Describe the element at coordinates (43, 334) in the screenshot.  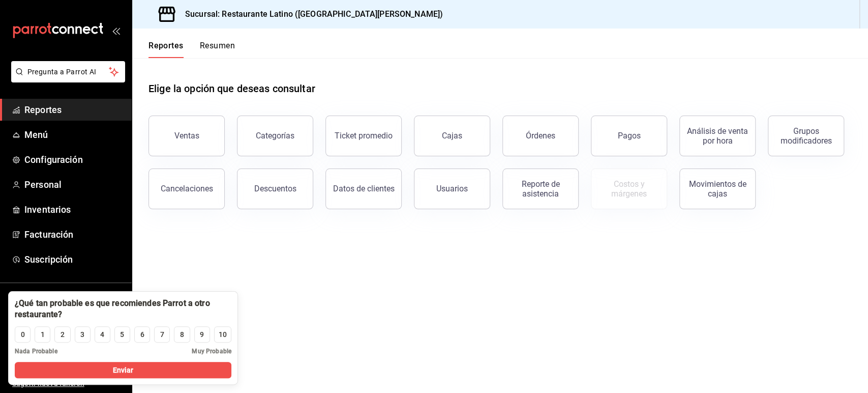
I see `div: 1` at that location.